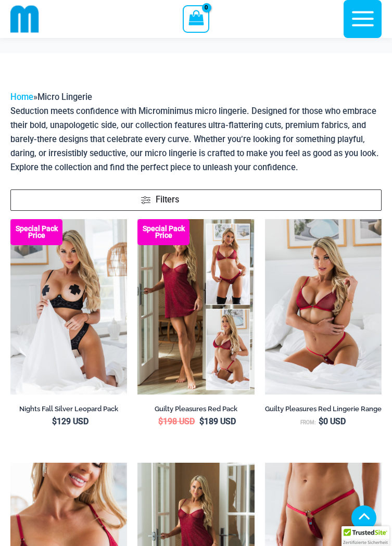 This screenshot has width=392, height=546. Describe the element at coordinates (196, 409) in the screenshot. I see `h2: Guilty Pleasures Red Pack` at that location.